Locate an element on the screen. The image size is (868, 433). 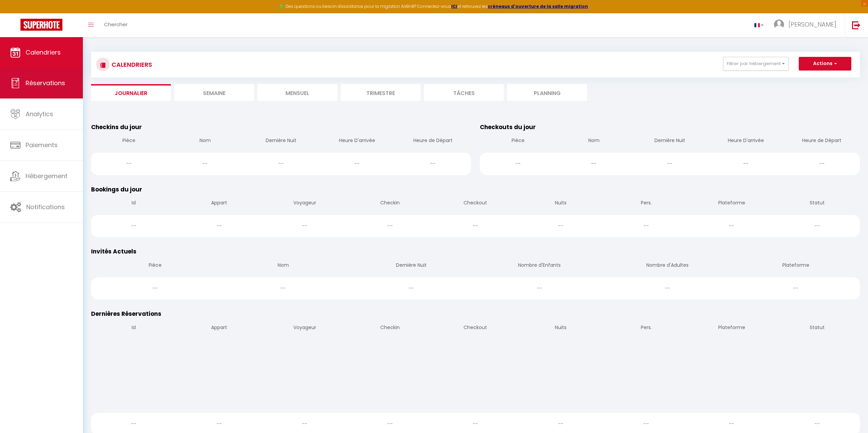
span: Chercher is located at coordinates (115, 24).